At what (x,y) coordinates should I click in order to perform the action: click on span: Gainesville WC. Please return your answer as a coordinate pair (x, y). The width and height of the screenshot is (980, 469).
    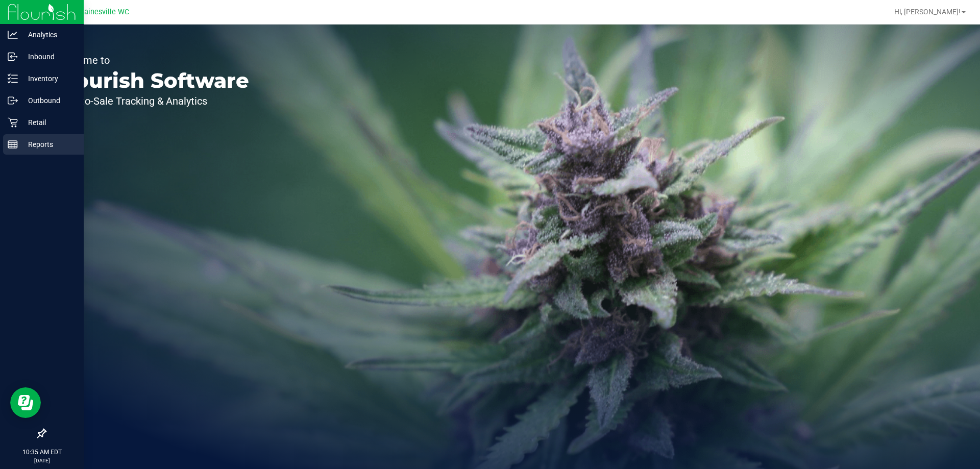
    Looking at the image, I should click on (104, 11).